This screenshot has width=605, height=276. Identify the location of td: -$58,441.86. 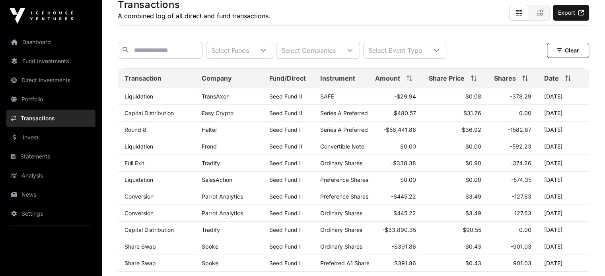
(395, 130).